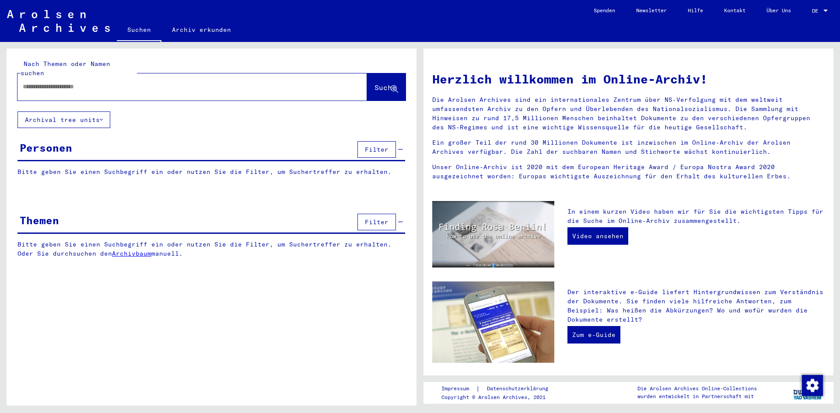  What do you see at coordinates (132, 254) in the screenshot?
I see `a: Archivbaum` at bounding box center [132, 254].